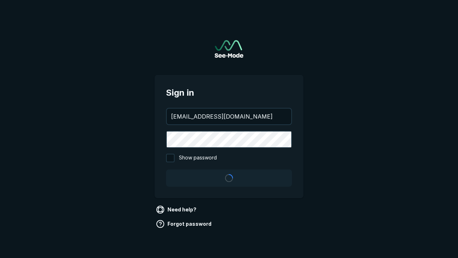 This screenshot has height=258, width=458. What do you see at coordinates (198, 158) in the screenshot?
I see `span: Show password` at bounding box center [198, 158].